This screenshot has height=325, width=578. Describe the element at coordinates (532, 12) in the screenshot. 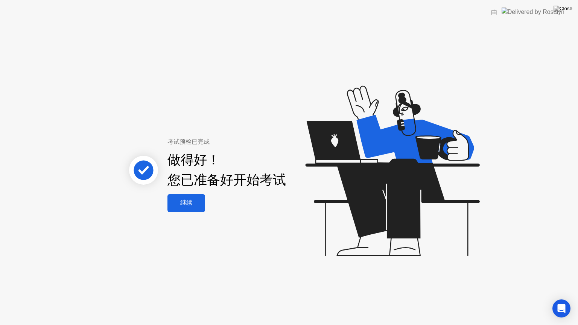

I see `img: Delivered by Rosalyn` at that location.